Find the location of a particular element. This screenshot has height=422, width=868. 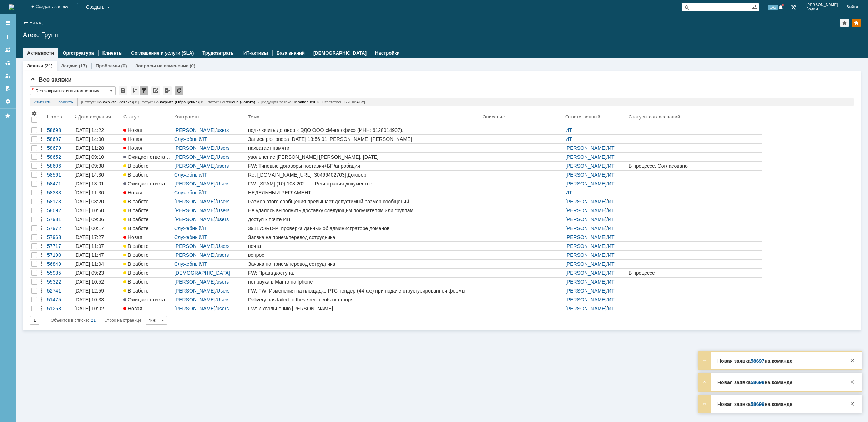

div: Delivery has failed to these recipients or groups is located at coordinates (364, 300).